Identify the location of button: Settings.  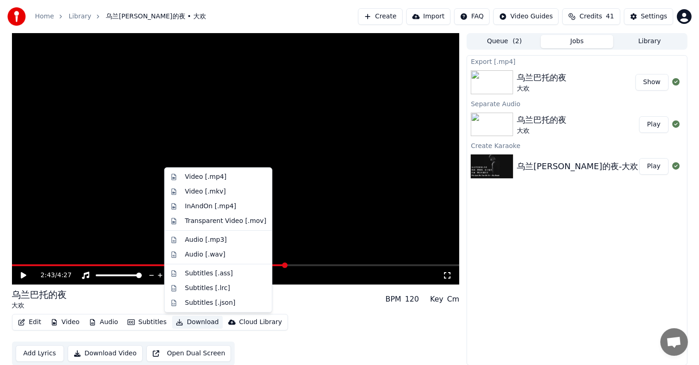
(648, 17).